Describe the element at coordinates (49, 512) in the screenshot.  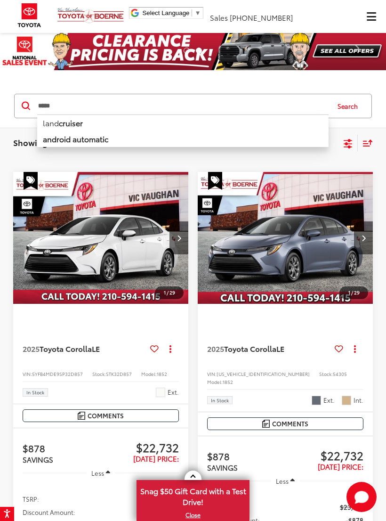
I see `span: Discount Amount:` at that location.